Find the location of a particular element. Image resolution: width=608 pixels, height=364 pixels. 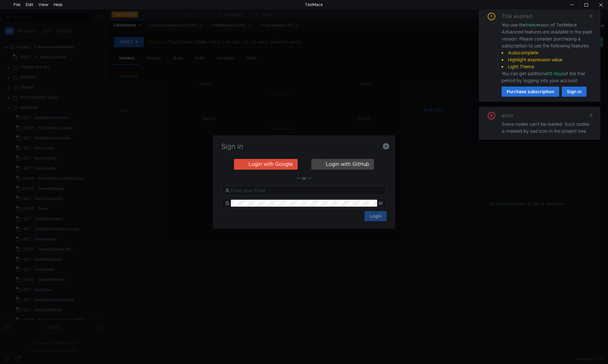

div: You can get additional of the trial period by logging into your account. is located at coordinates (547, 77).